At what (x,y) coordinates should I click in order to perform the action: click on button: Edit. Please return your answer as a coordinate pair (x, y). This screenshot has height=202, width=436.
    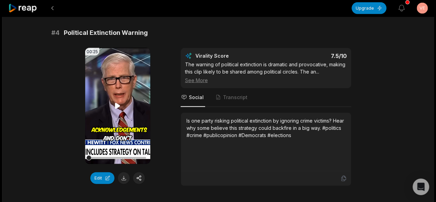
    Looking at the image, I should click on (102, 178).